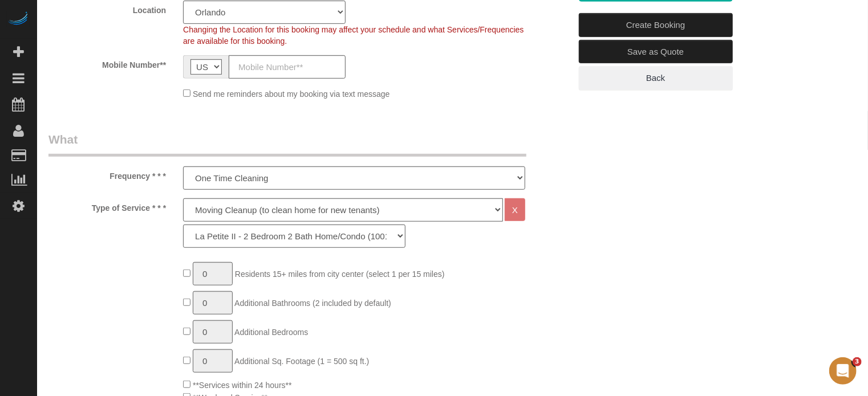  I want to click on legend: What, so click(287, 144).